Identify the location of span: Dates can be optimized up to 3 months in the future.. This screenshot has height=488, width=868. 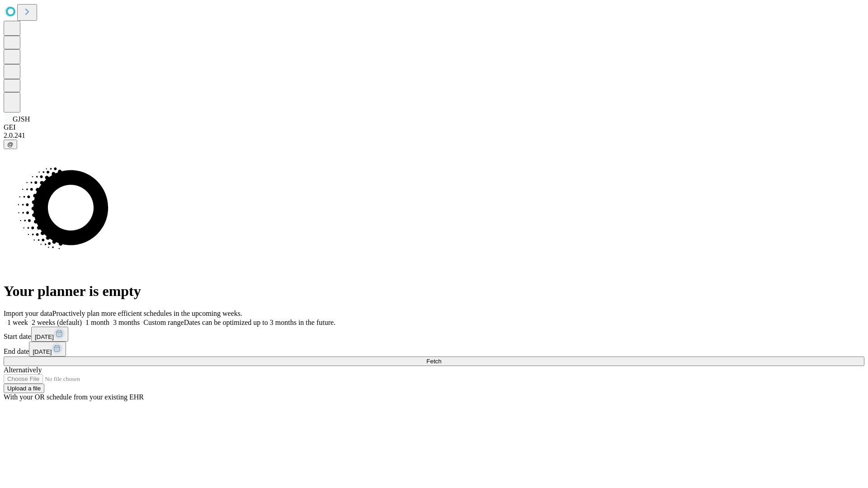
(259, 322).